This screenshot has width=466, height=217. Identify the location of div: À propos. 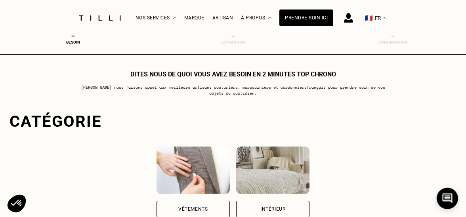
(256, 18).